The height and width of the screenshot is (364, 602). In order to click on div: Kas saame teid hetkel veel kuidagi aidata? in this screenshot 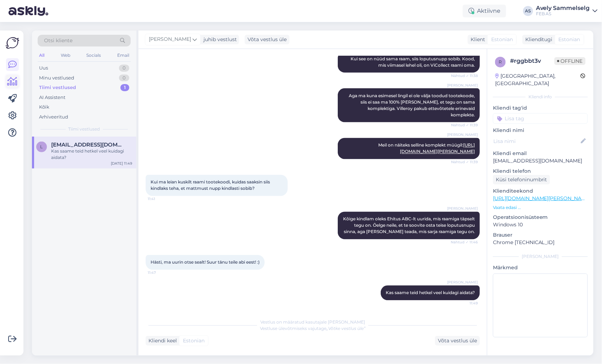, I will do `click(92, 154)`.